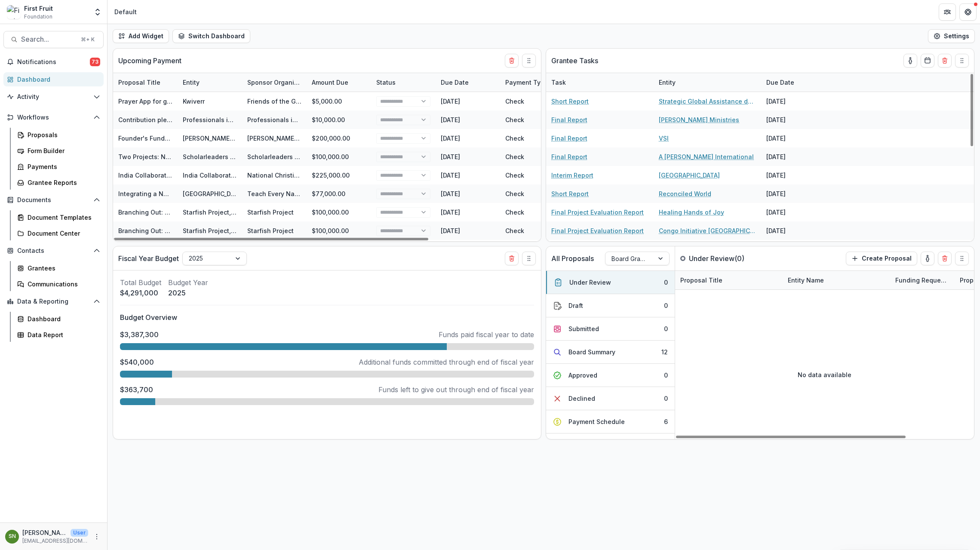 Image resolution: width=980 pixels, height=550 pixels. Describe the element at coordinates (145, 212) in the screenshot. I see `div: Branching Out: Doubling in Size and Expanding our Advocacy` at that location.